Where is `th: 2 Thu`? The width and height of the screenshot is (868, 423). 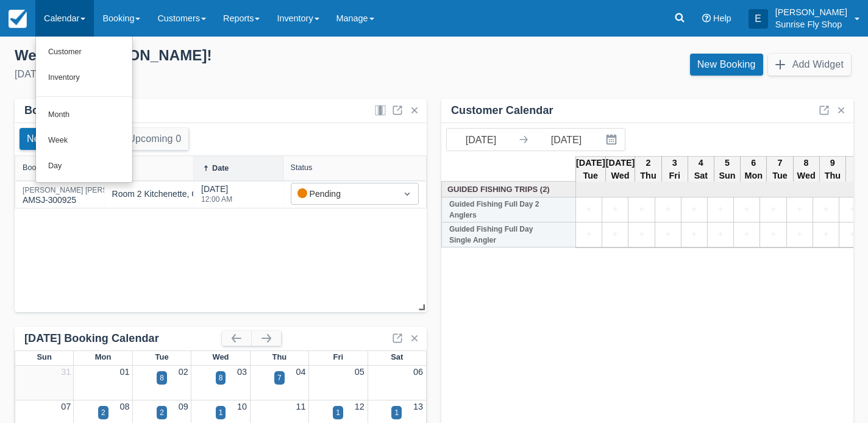 th: 2 Thu is located at coordinates (648, 169).